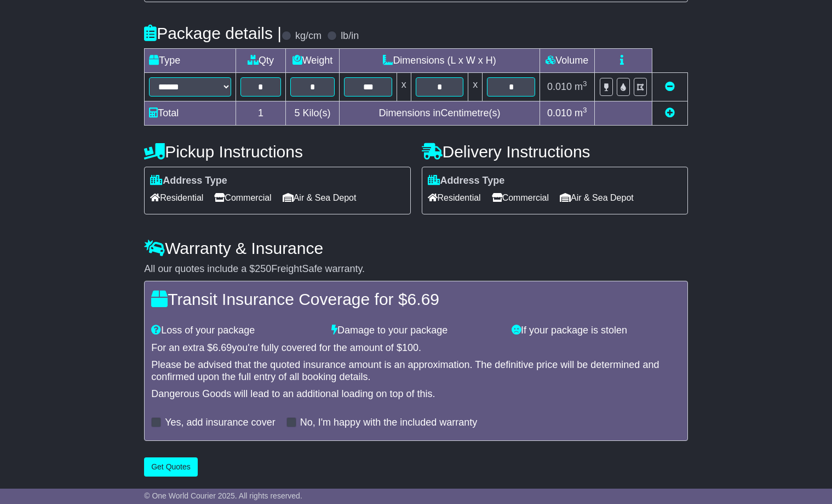  What do you see at coordinates (213, 33) in the screenshot?
I see `h4: Package details |` at bounding box center [213, 33].